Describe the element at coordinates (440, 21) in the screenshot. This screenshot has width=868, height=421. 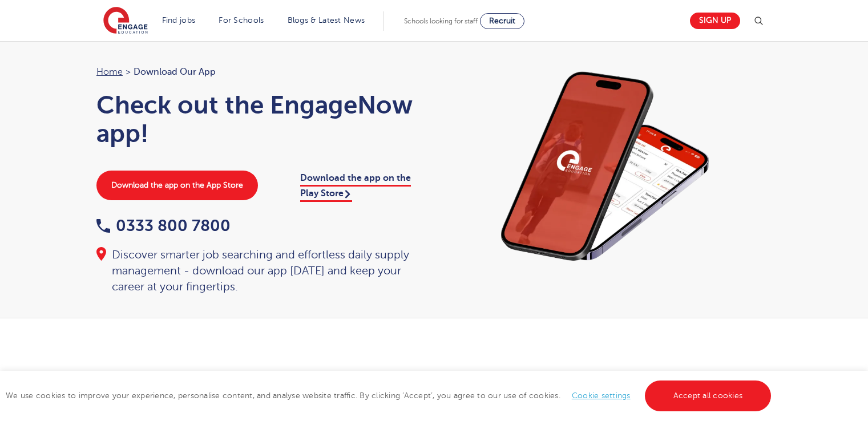
I see `span: Schools looking for staff` at that location.